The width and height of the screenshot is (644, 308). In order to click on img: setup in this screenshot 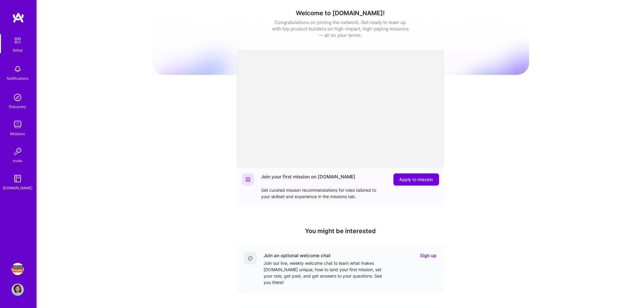, I will do `click(18, 41)`.